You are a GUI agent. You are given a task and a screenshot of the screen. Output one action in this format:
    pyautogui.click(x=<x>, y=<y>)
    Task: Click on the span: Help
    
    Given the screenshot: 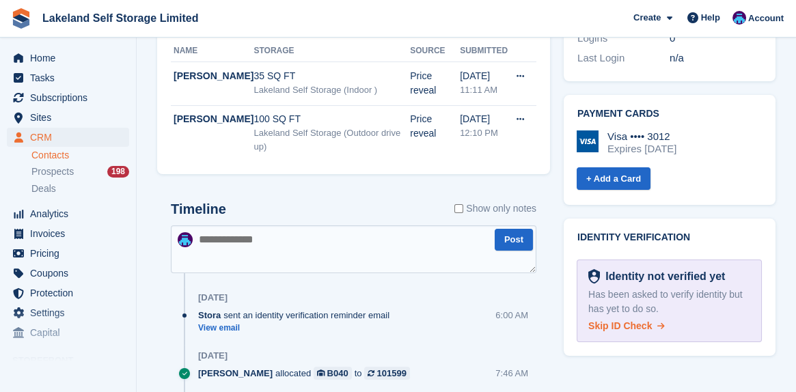 What is the action you would take?
    pyautogui.click(x=711, y=18)
    